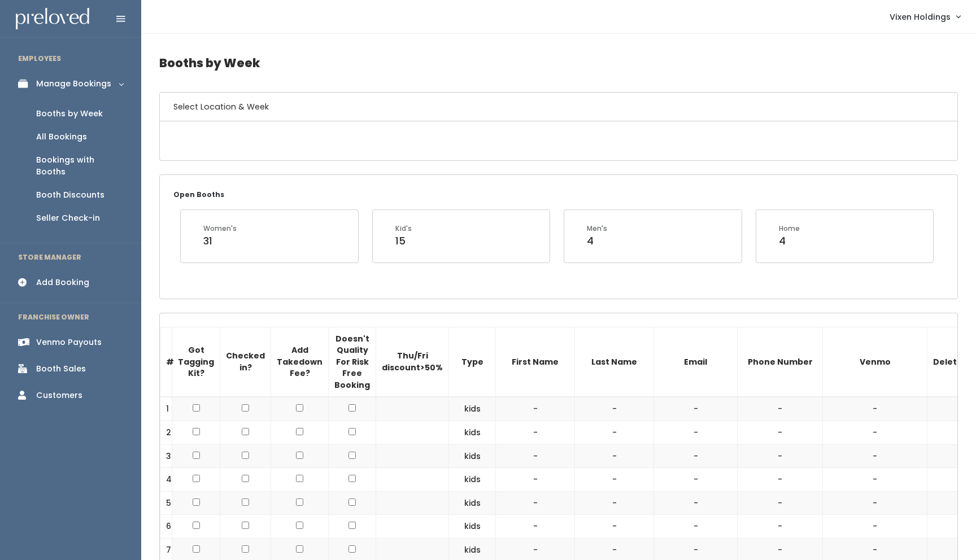  I want to click on th: First Name, so click(536, 362).